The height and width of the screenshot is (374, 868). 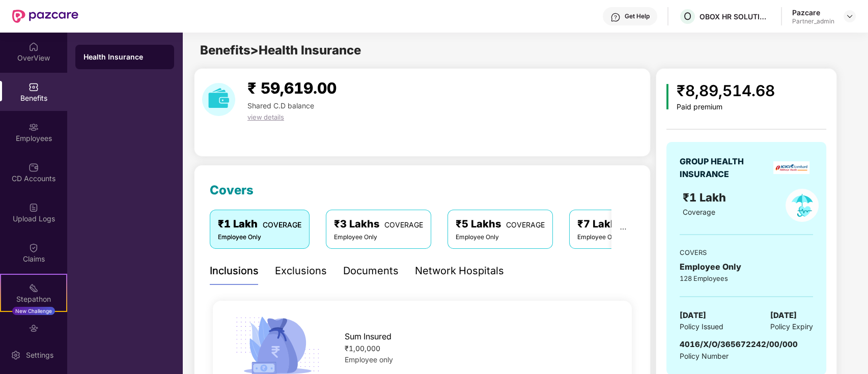 What do you see at coordinates (234, 271) in the screenshot?
I see `div: Inclusions` at bounding box center [234, 271].